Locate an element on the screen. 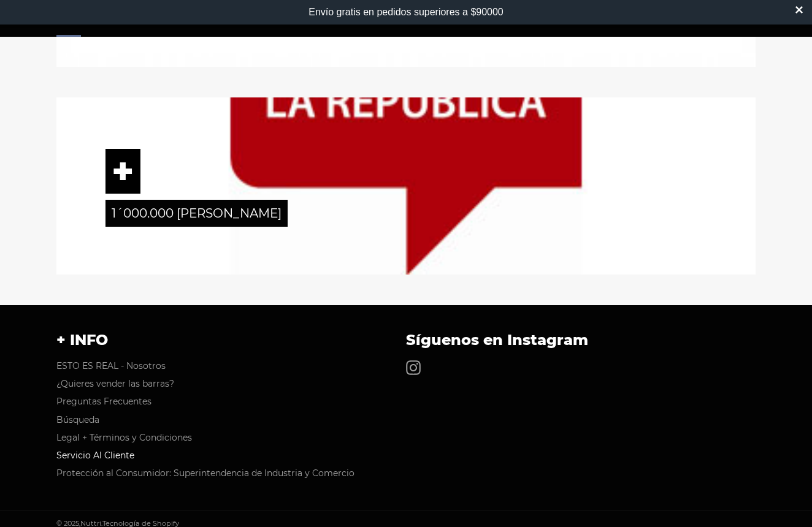 The height and width of the screenshot is (527, 812). a: Legal + Términos y Condiciones is located at coordinates (124, 438).